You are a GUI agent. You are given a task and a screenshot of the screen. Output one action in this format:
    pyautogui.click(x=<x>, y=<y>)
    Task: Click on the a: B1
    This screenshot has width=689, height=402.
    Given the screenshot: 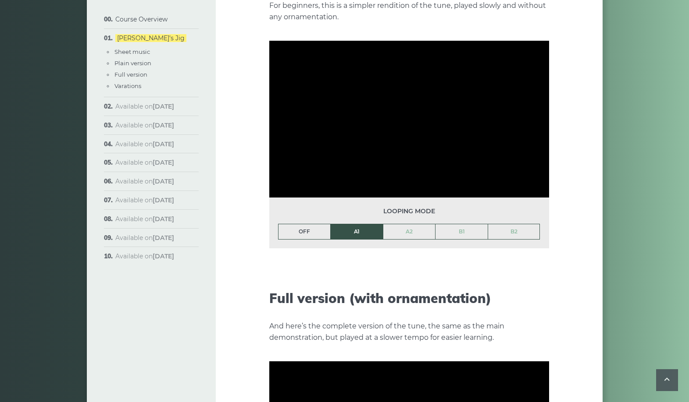 What is the action you would take?
    pyautogui.click(x=461, y=232)
    